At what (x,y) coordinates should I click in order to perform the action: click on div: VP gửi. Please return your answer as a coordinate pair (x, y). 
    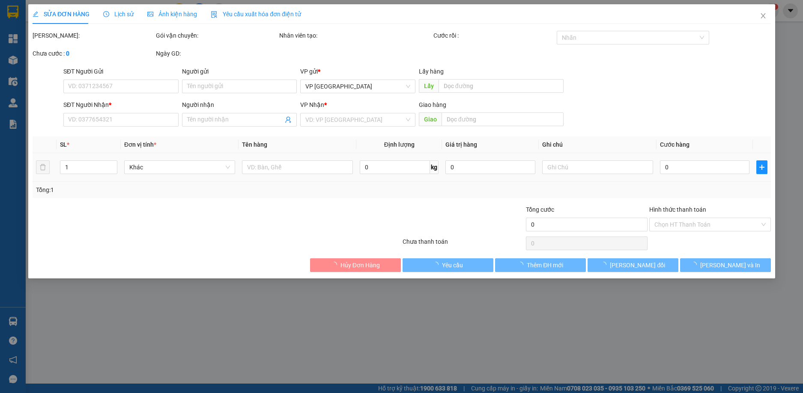
    Looking at the image, I should click on (357, 71).